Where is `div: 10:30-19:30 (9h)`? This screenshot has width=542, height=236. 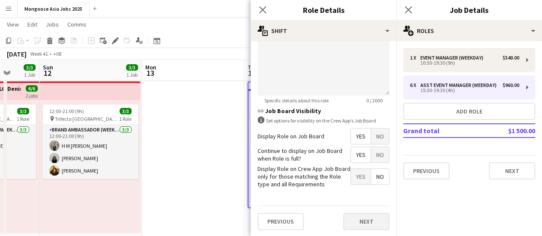 div: 10:30-19:30 (9h) is located at coordinates (464, 63).